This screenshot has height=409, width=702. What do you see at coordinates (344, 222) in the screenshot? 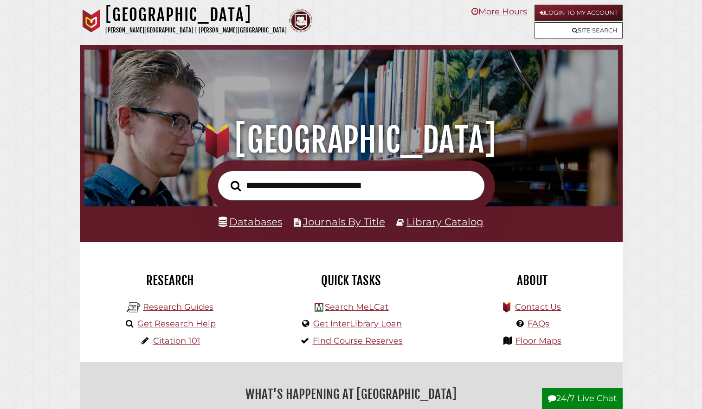
I see `a: Journals By Title` at bounding box center [344, 222].